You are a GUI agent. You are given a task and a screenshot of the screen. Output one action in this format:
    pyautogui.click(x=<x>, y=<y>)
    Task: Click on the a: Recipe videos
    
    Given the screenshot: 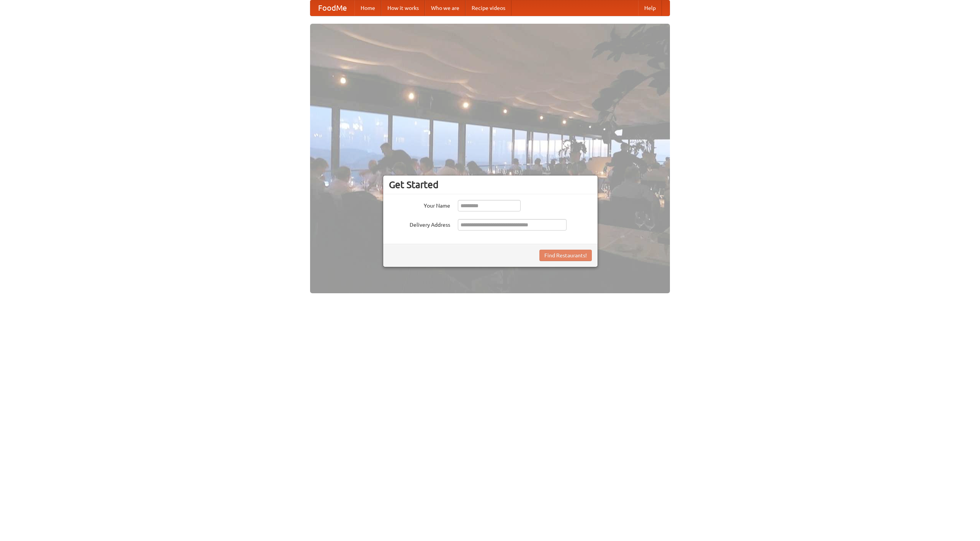 What is the action you would take?
    pyautogui.click(x=488, y=8)
    